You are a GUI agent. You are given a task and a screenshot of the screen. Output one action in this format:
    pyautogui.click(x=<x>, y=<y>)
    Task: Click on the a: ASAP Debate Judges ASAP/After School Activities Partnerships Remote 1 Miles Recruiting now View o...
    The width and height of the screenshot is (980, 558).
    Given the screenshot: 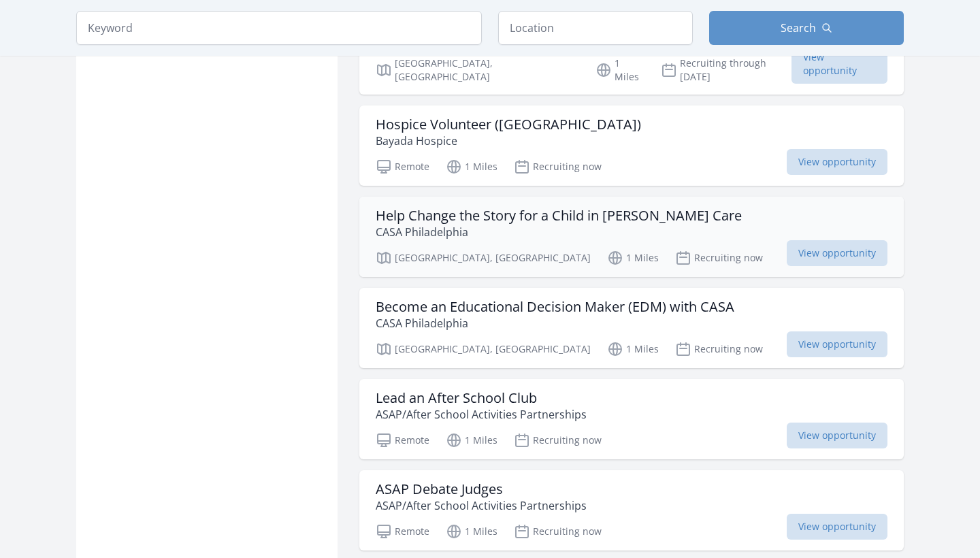 What is the action you would take?
    pyautogui.click(x=631, y=510)
    